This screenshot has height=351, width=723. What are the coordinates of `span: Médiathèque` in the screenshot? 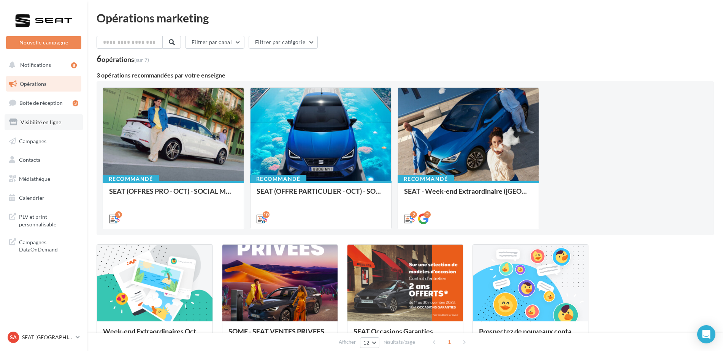 It's located at (35, 179).